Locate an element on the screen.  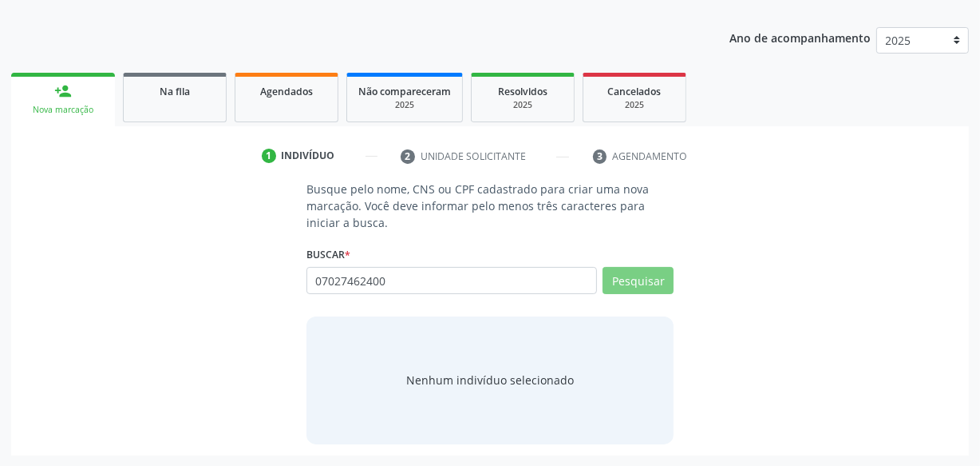
p: Ano de acompanhamento is located at coordinates (800, 37).